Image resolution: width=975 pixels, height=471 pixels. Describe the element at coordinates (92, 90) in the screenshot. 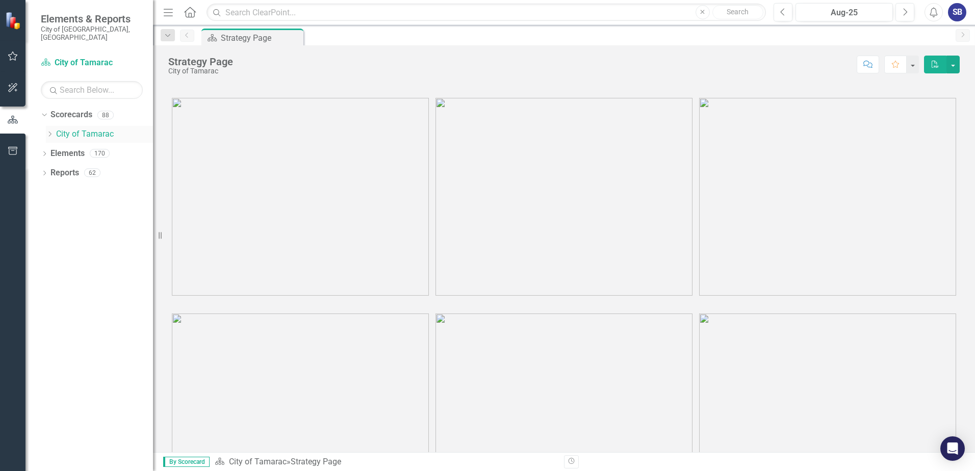

I see `input: Search Below...` at that location.